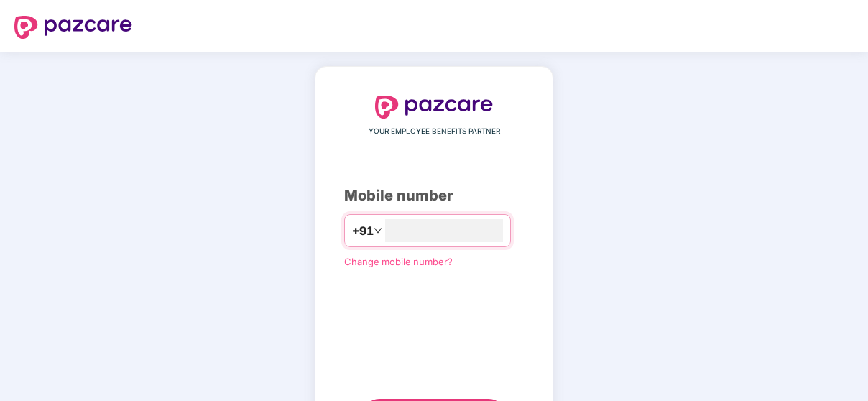 This screenshot has width=868, height=401. I want to click on span: Change mobile number?, so click(398, 261).